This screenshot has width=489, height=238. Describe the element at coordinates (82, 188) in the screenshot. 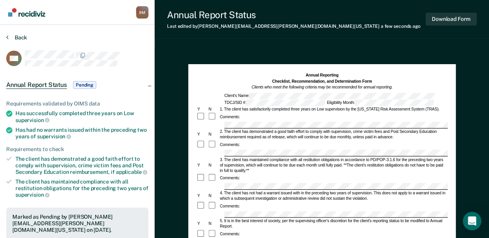

I see `div: The client has maintained compliance with all restitution obligations for the preceding two years of` at that location.